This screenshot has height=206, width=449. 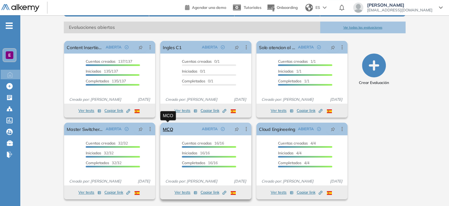 What do you see at coordinates (277, 129) in the screenshot?
I see `a: Cloud Engineering` at bounding box center [277, 129].